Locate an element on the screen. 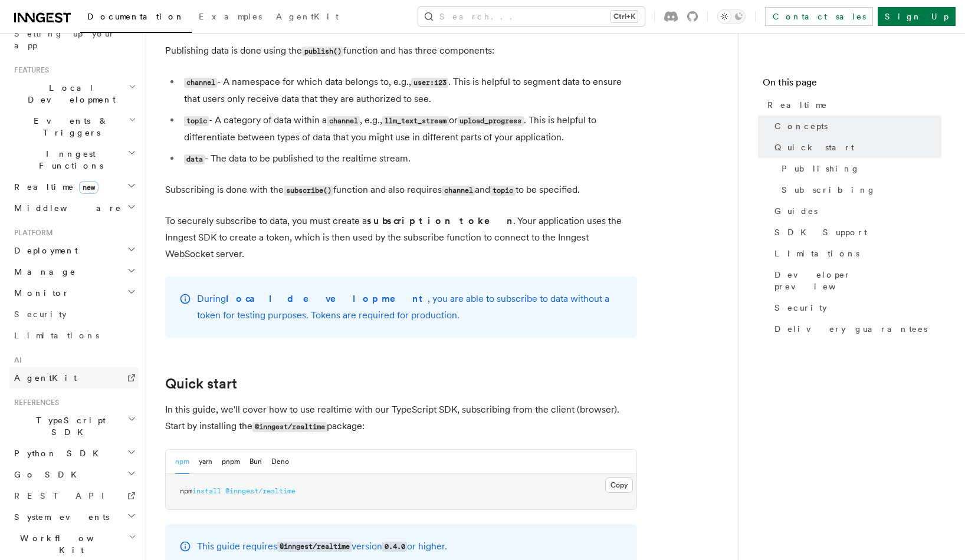  button: npm is located at coordinates (182, 462).